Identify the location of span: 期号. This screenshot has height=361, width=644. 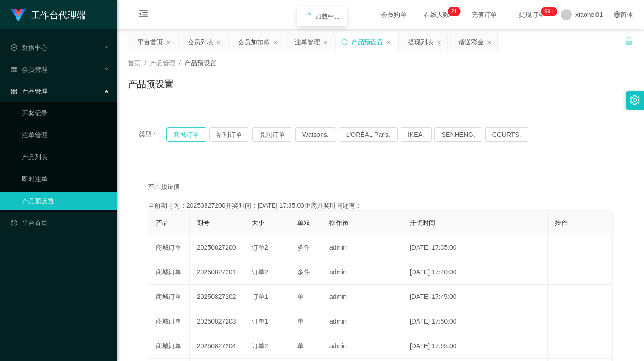
(203, 223).